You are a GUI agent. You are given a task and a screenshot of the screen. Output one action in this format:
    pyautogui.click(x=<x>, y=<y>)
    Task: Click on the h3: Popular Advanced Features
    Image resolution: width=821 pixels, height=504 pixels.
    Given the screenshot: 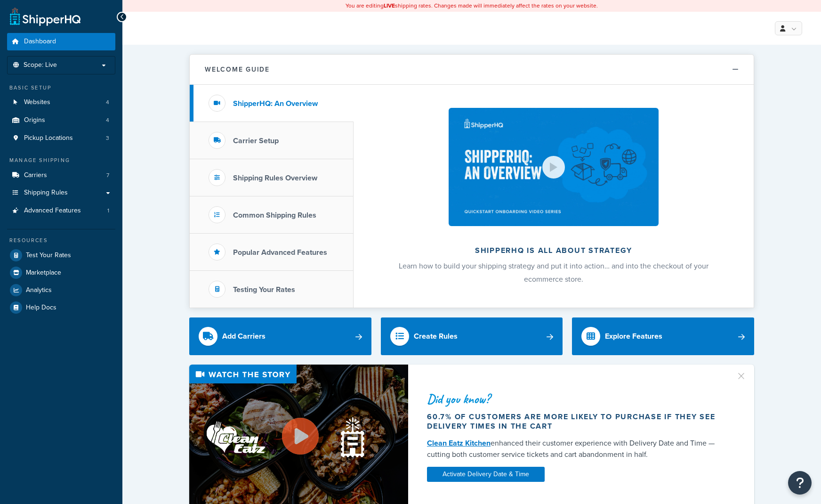 What is the action you would take?
    pyautogui.click(x=280, y=252)
    